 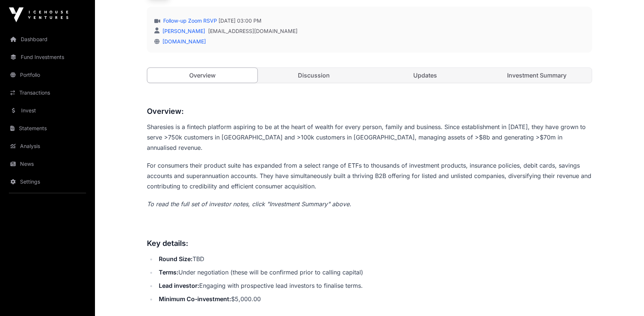 What do you see at coordinates (369, 176) in the screenshot?
I see `p: For consumers their product suite has expanded from a select range of ETFs to thousands of invest...` at bounding box center [369, 176].